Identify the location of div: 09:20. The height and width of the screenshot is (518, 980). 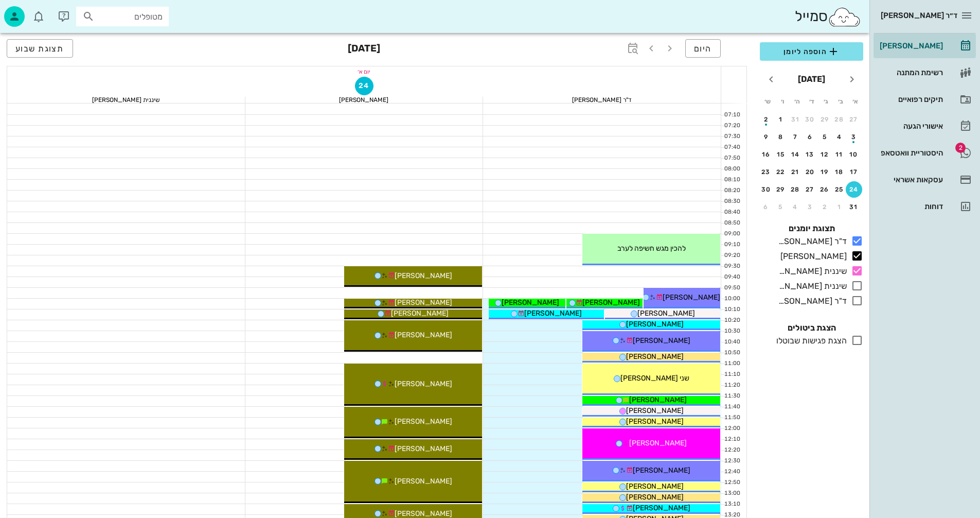
(732, 255).